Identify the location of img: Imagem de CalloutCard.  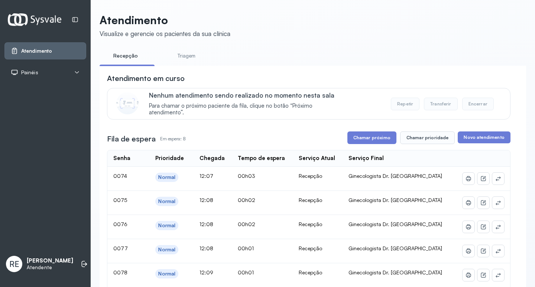
(127, 103).